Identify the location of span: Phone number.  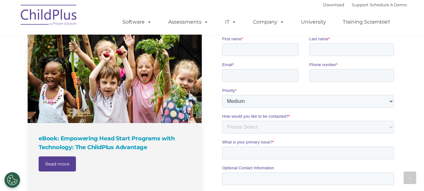
(100, 69).